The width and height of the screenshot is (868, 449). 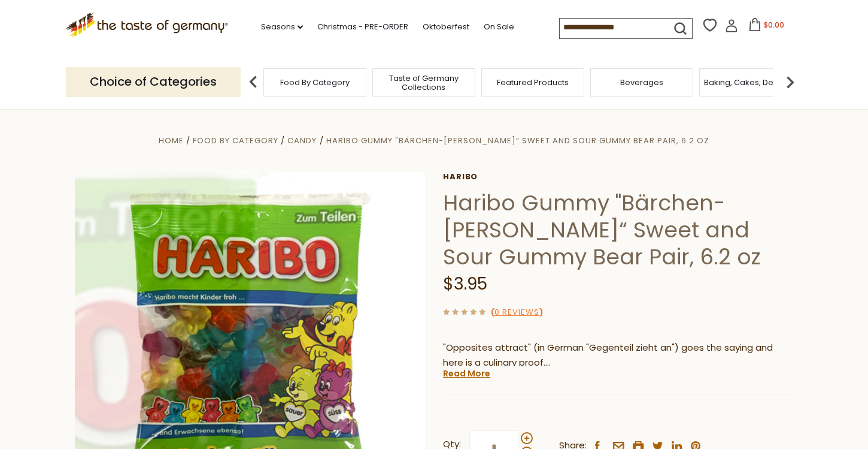 What do you see at coordinates (642, 82) in the screenshot?
I see `a: Beverages` at bounding box center [642, 82].